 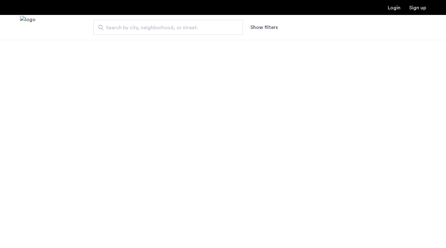 I want to click on a: Registration, so click(x=418, y=8).